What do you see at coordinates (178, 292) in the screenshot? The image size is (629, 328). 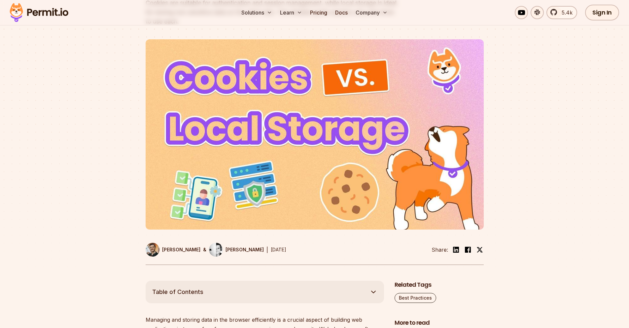 I see `span: Table of Contents` at bounding box center [178, 292].